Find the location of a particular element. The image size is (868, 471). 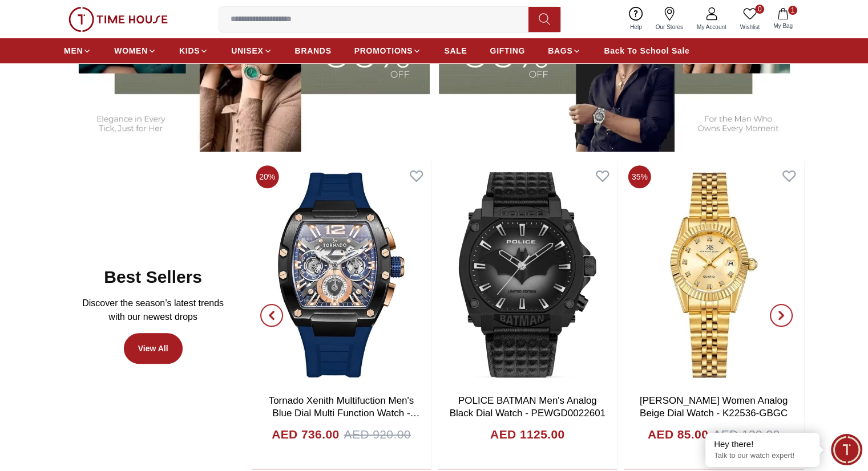

a: BRANDS is located at coordinates (313, 51).